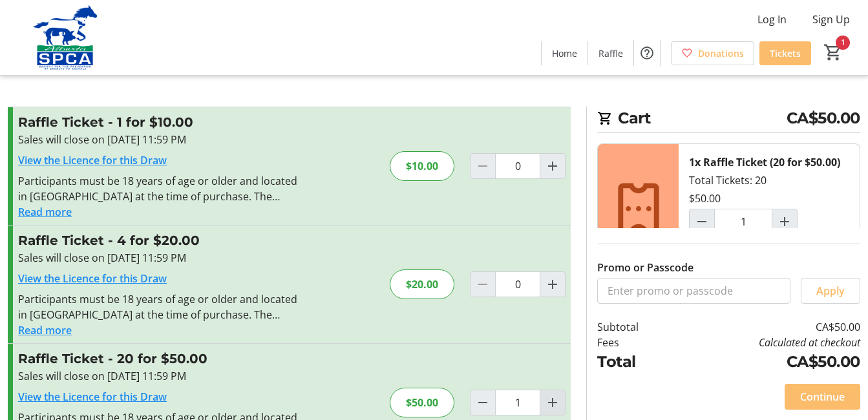 Image resolution: width=868 pixels, height=420 pixels. What do you see at coordinates (772, 20) in the screenshot?
I see `span: Log In` at bounding box center [772, 20].